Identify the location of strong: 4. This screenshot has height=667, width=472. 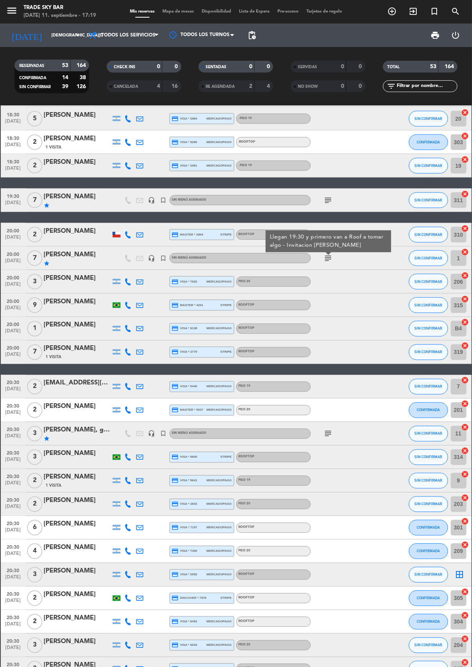
(269, 86).